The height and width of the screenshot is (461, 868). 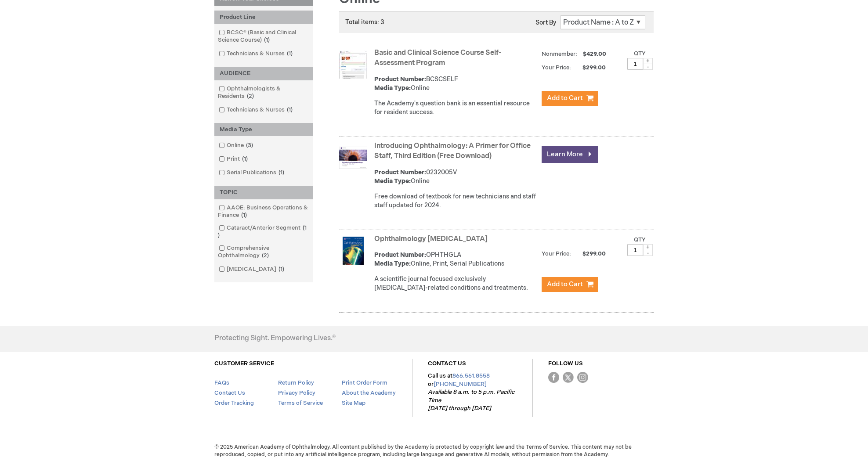 I want to click on span: 3, so click(x=250, y=145).